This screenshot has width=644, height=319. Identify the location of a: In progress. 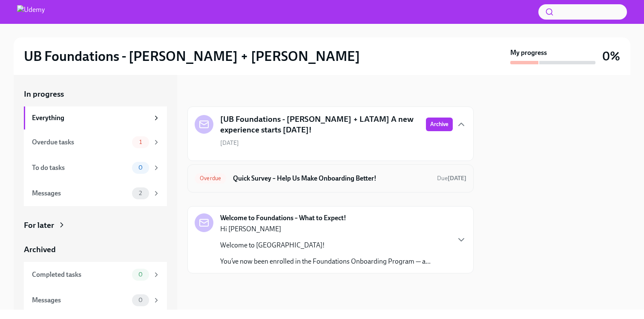
(95, 94).